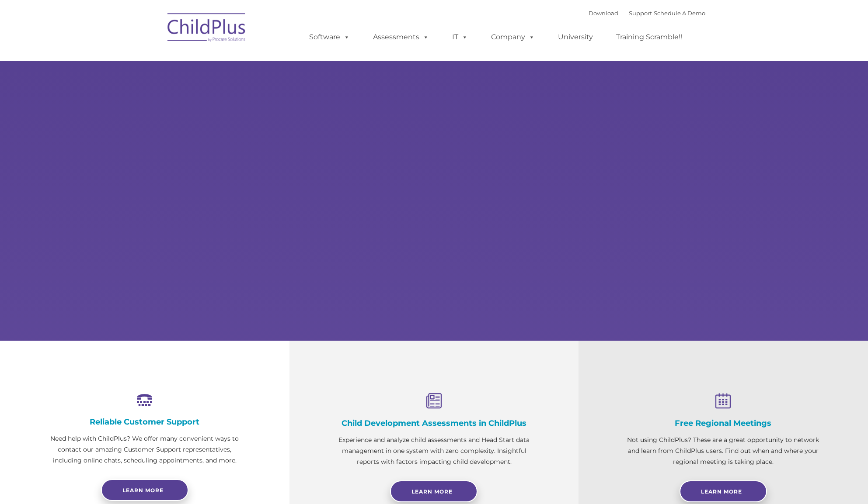  What do you see at coordinates (640, 13) in the screenshot?
I see `a: Support` at bounding box center [640, 13].